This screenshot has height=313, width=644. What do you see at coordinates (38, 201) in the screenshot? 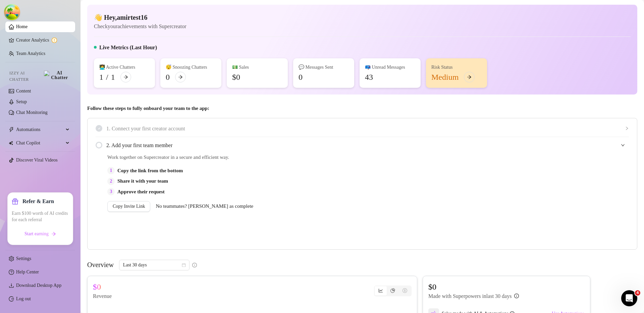
I see `strong: Refer & Earn` at bounding box center [38, 201].